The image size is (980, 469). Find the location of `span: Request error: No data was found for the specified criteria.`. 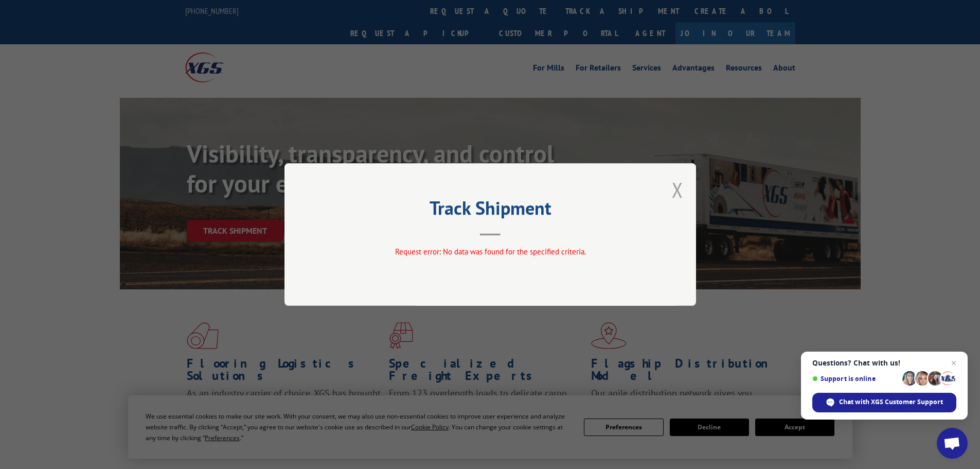

span: Request error: No data was found for the specified criteria. is located at coordinates (490, 251).